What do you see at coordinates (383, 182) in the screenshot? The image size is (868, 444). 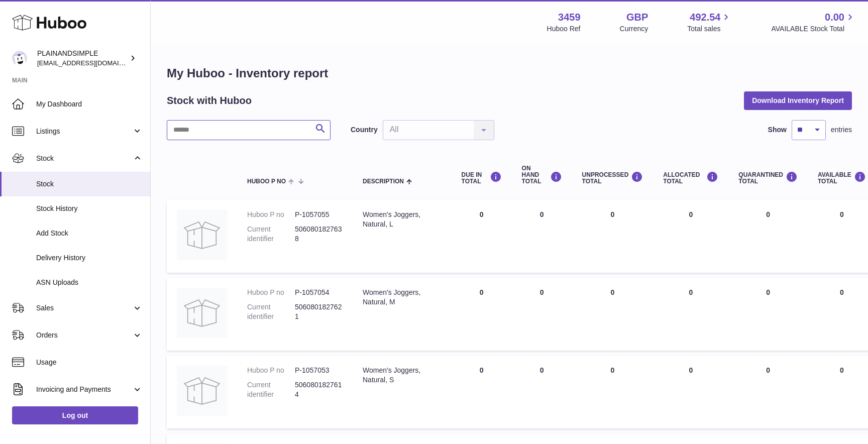 I see `span: Description` at bounding box center [383, 182].